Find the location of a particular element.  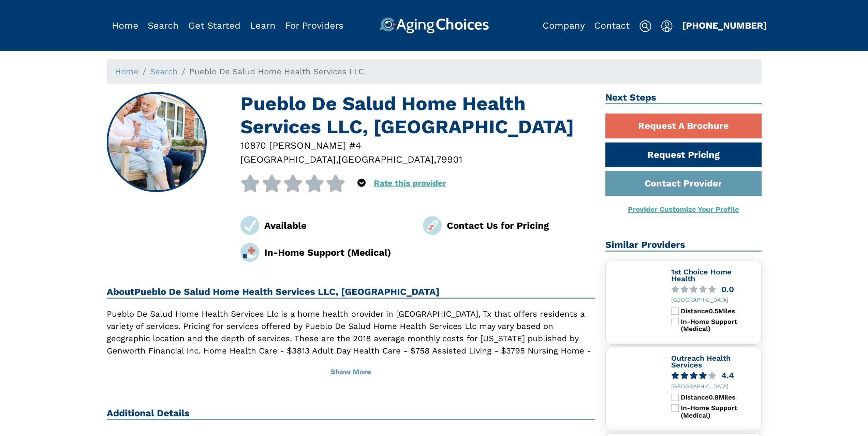

a: 1st Choice Home Health is located at coordinates (701, 275).